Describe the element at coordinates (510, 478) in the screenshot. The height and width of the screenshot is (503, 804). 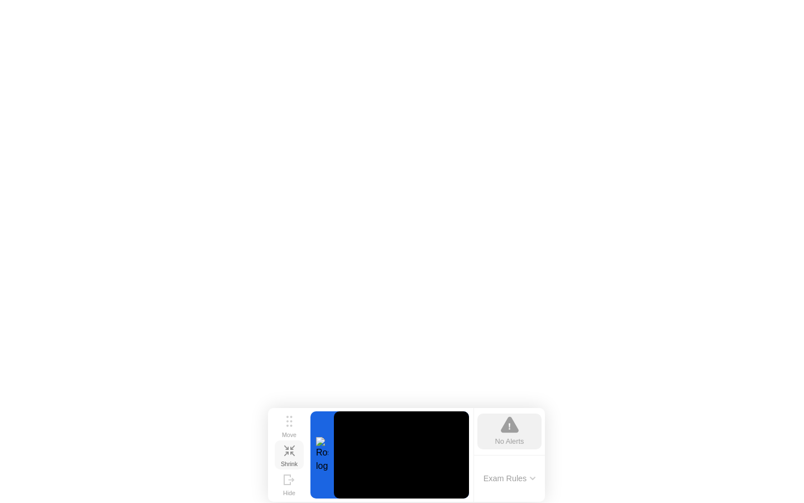
I see `button: Exam Rules` at that location.